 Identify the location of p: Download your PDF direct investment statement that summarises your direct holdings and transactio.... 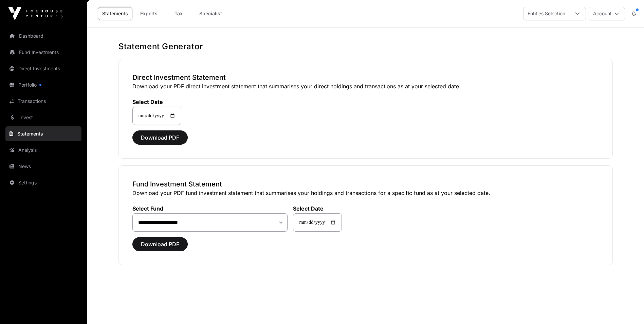
(366, 86).